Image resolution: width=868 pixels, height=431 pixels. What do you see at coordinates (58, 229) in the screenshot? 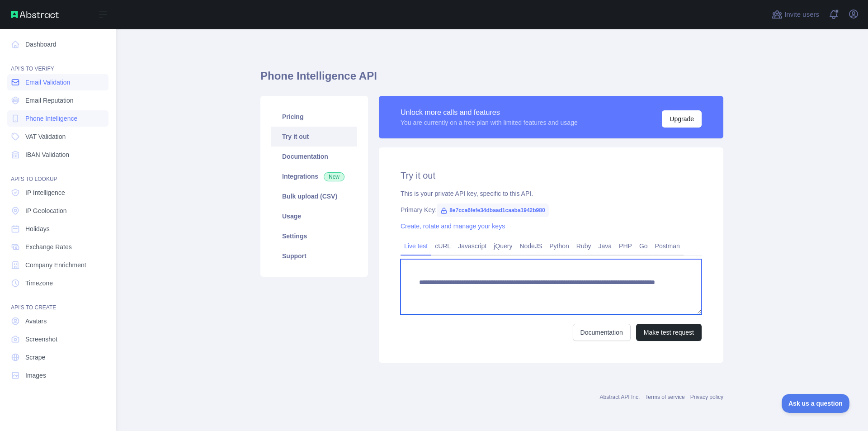
I see `a: Holidays` at bounding box center [58, 229].